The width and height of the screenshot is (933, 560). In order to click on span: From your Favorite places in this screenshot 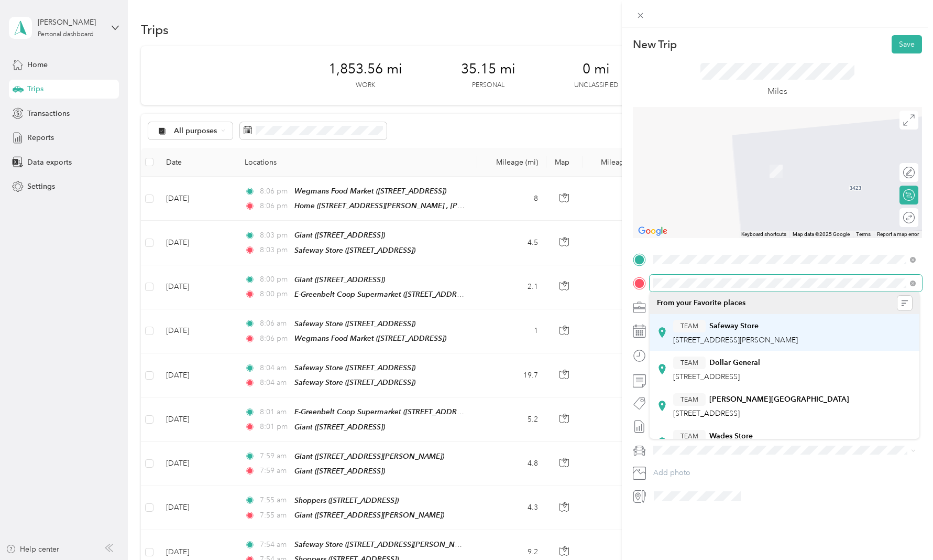, I will do `click(701, 303)`.